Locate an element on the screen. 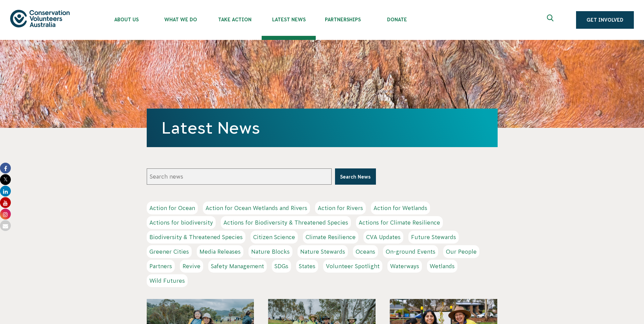 Image resolution: width=644 pixels, height=324 pixels. a: Media Releases is located at coordinates (220, 252).